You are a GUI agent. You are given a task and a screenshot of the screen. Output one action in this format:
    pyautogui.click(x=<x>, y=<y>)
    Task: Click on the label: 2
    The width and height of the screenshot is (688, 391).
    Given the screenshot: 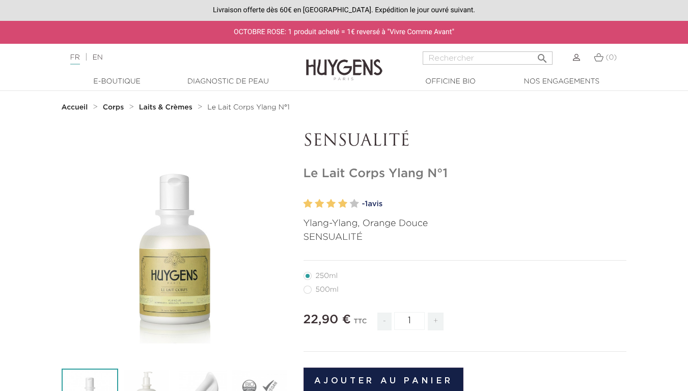 What is the action you would take?
    pyautogui.click(x=319, y=204)
    